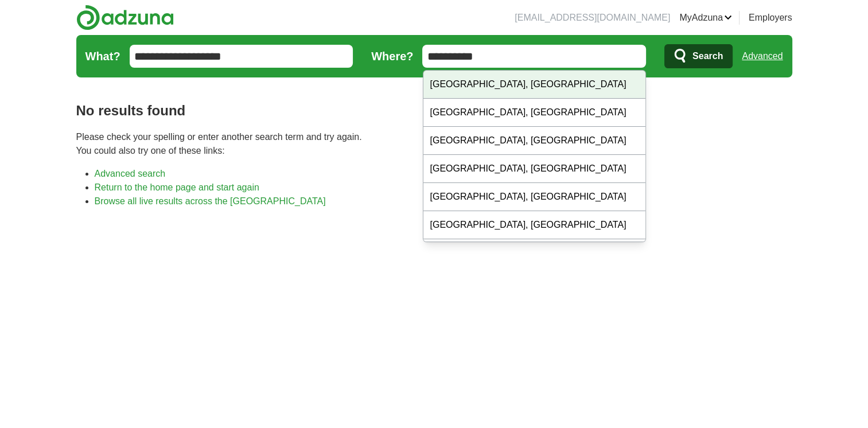 The height and width of the screenshot is (428, 868). What do you see at coordinates (698, 56) in the screenshot?
I see `button: Search` at bounding box center [698, 56].